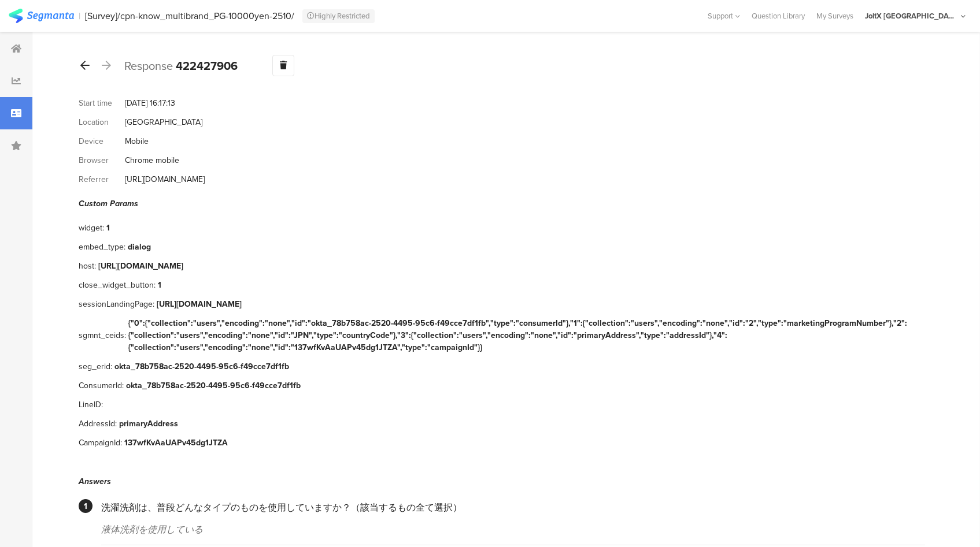  I want to click on div: Custom Params, so click(501, 203).